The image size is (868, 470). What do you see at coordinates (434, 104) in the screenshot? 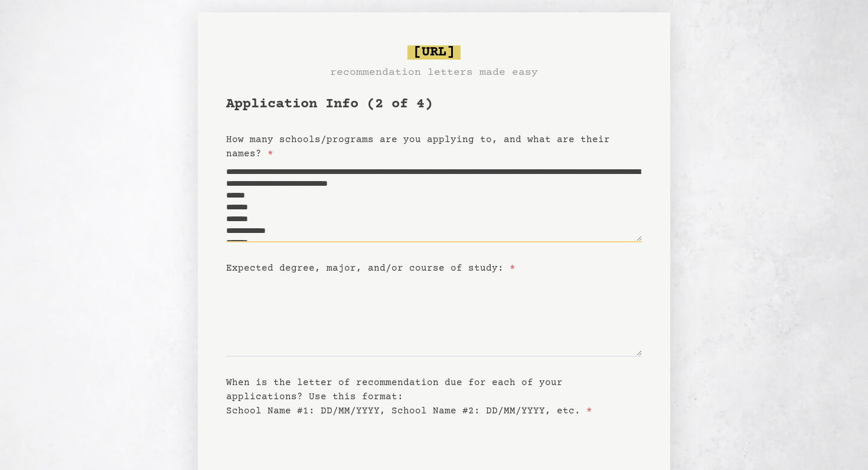
I see `h1: Application Info (2 of 4)` at bounding box center [434, 104].